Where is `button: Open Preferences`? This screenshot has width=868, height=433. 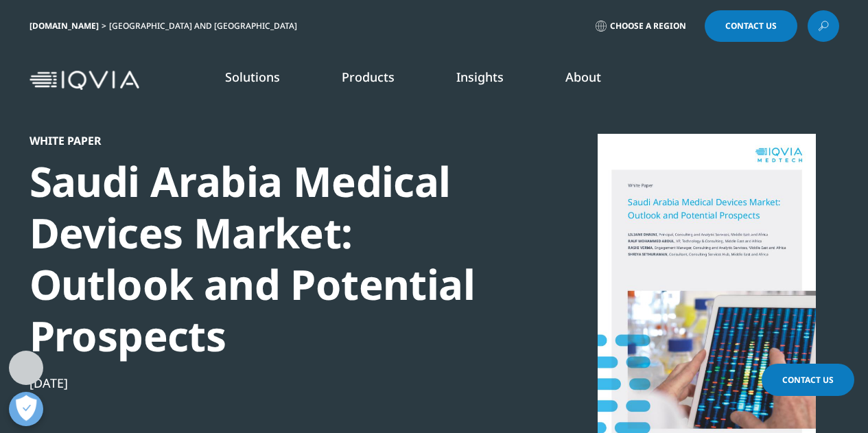 button: Open Preferences is located at coordinates (26, 409).